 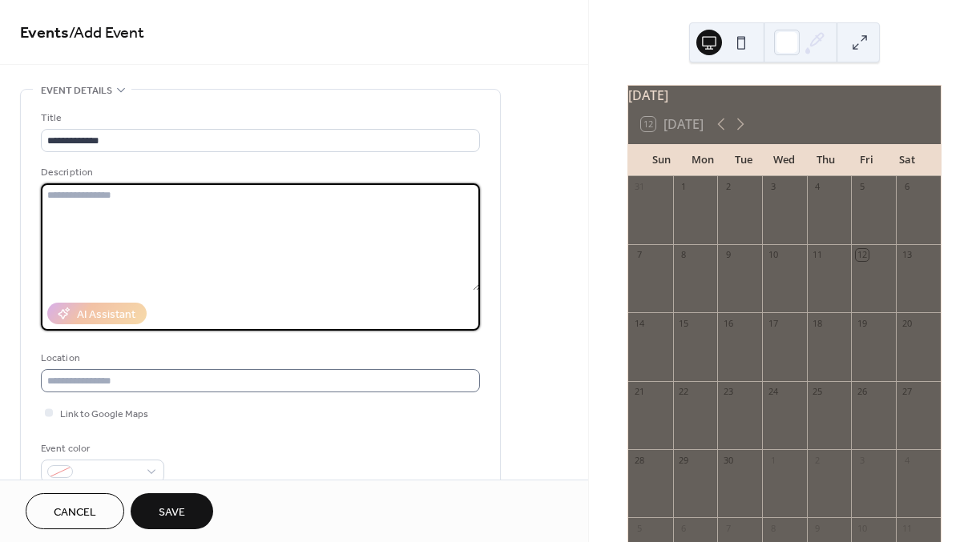 I want to click on div: 19, so click(x=862, y=323).